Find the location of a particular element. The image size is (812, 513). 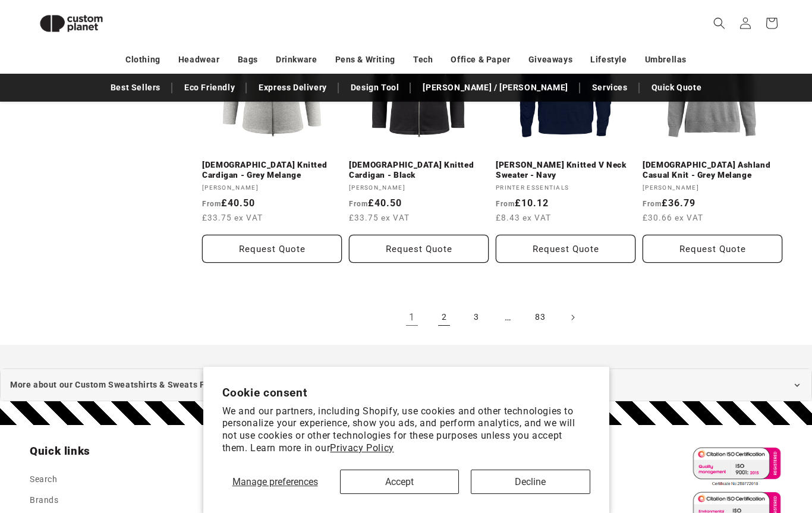

a: Search is located at coordinates (44, 481).